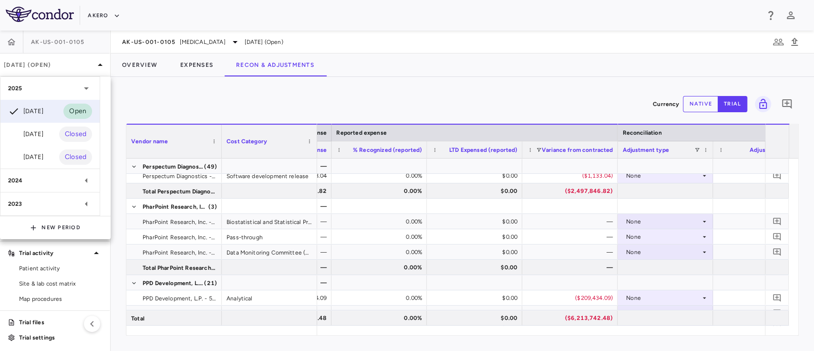 Image resolution: width=814 pixels, height=351 pixels. I want to click on p: 2023, so click(15, 204).